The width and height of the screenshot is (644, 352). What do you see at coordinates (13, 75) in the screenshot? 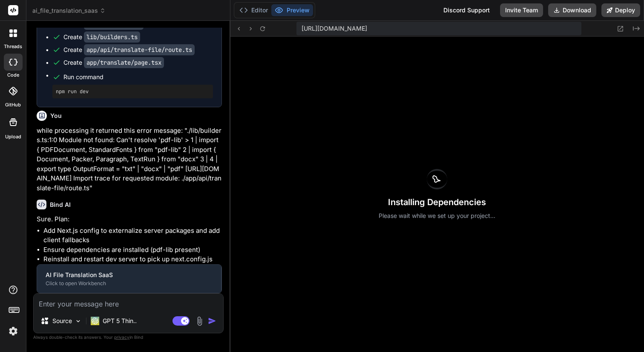
I see `label: code` at bounding box center [13, 75].